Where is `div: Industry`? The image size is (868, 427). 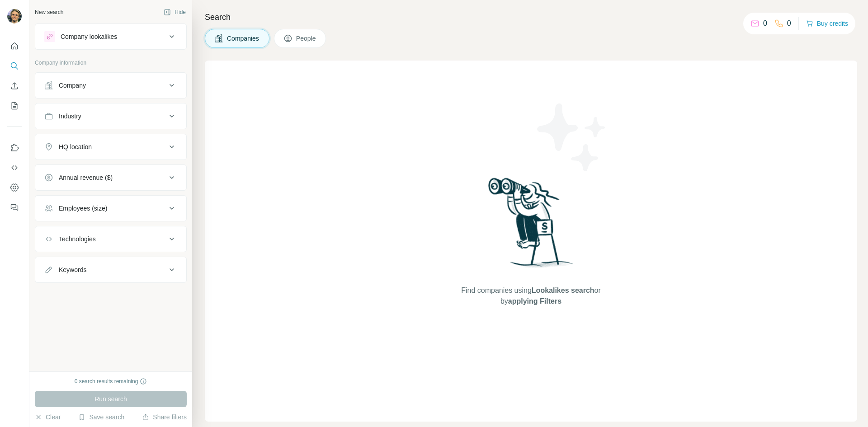 div: Industry is located at coordinates (70, 116).